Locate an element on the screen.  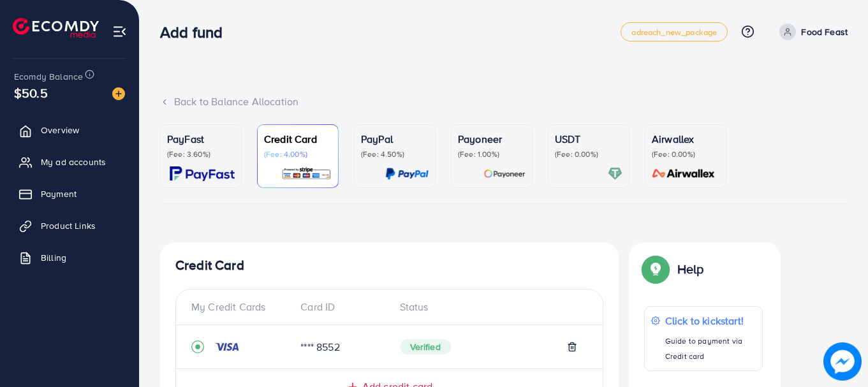
a: Product Links is located at coordinates (70, 226).